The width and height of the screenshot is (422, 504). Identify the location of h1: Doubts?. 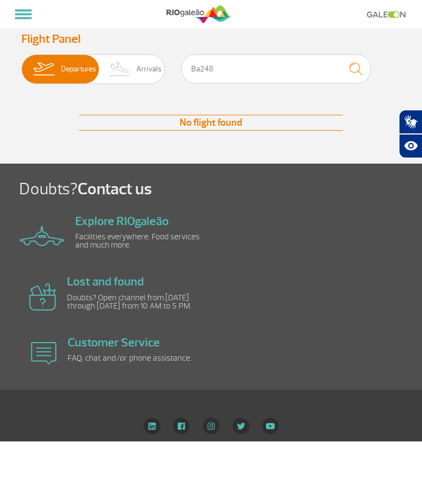
(220, 190).